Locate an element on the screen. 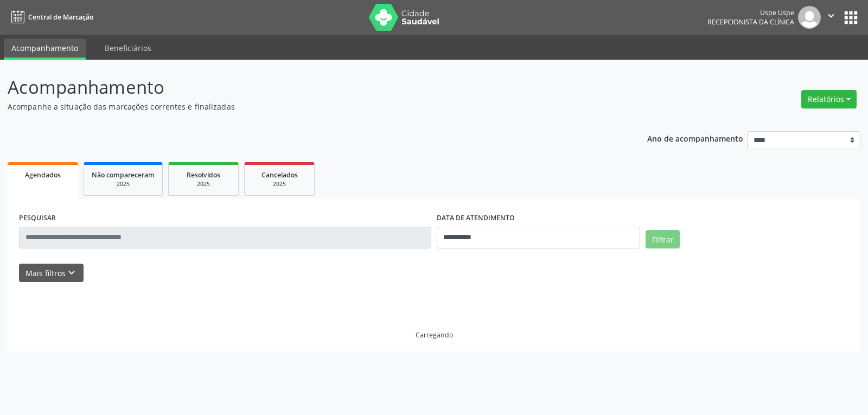 Image resolution: width=868 pixels, height=415 pixels. button: Filtrar is located at coordinates (662, 239).